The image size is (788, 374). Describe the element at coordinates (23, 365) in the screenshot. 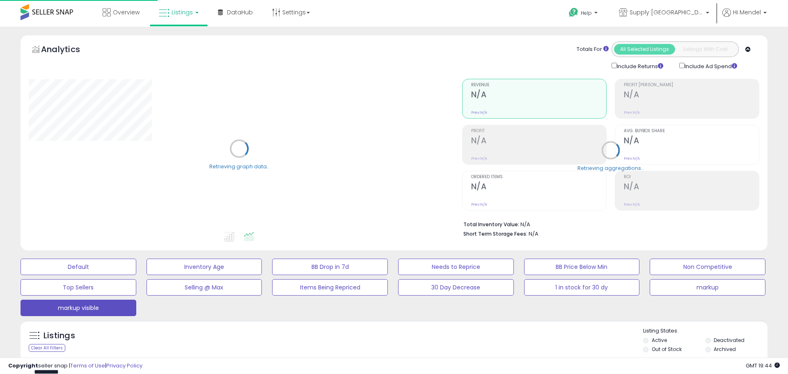

I see `strong: Copyright` at that location.